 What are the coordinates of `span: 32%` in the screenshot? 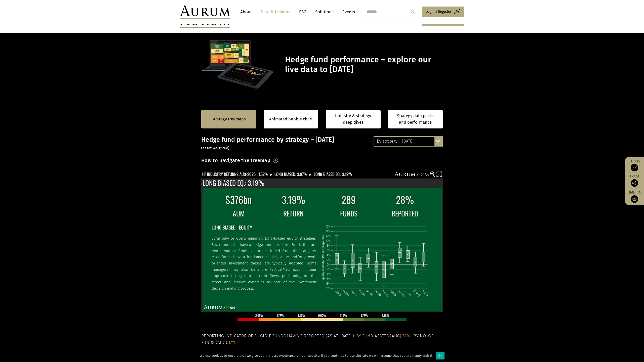 It's located at (232, 342).